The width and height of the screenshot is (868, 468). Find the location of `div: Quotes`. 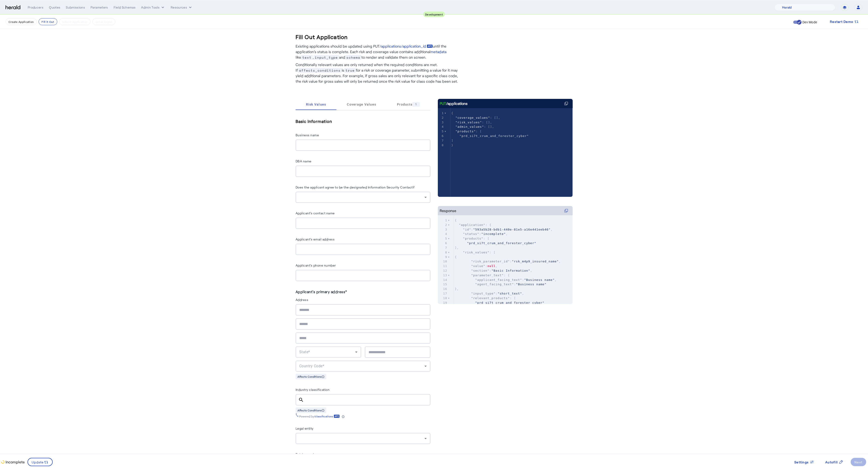

div: Quotes is located at coordinates (54, 7).